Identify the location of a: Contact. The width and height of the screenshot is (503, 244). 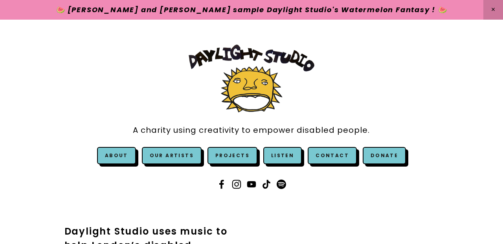
(332, 156).